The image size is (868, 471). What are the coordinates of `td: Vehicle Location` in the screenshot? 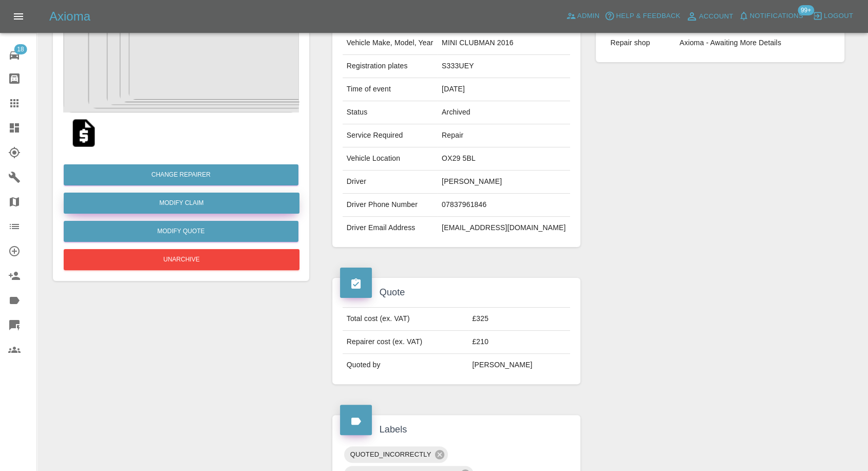 It's located at (390, 158).